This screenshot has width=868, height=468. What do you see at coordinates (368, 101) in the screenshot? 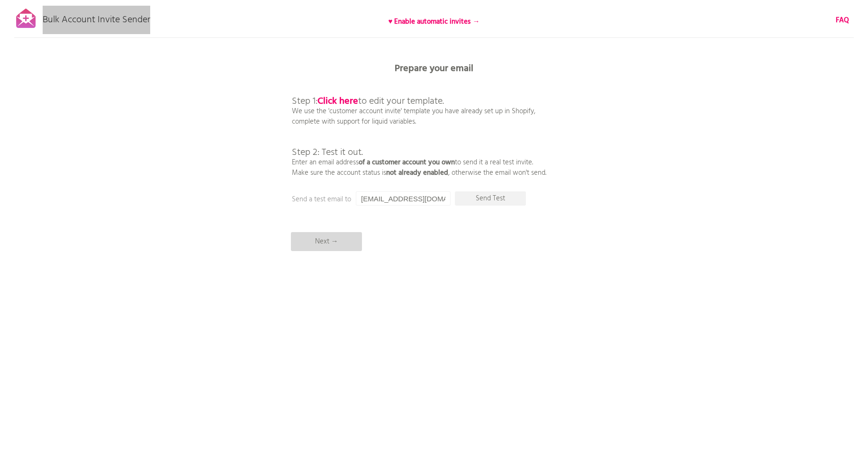
I see `span: Step 1: to edit your template.` at bounding box center [368, 101].